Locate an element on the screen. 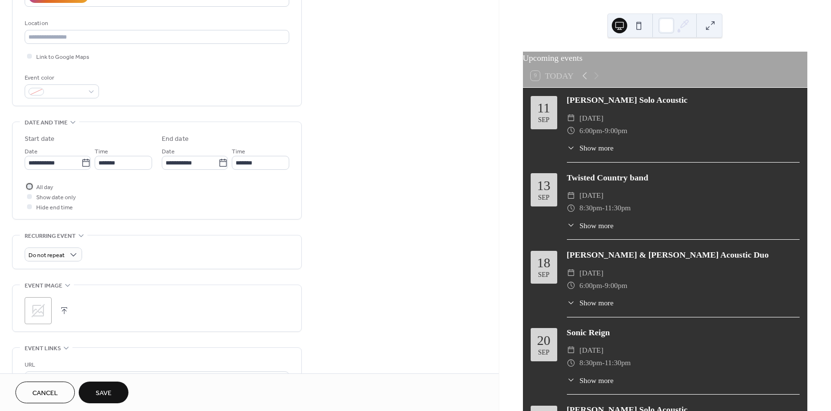  div: URL is located at coordinates (156, 365).